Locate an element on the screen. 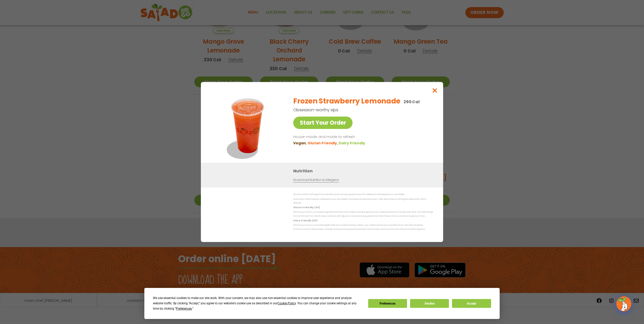 This screenshot has height=324, width=644. div: Cookie Consent Prompt is located at coordinates (322, 304).